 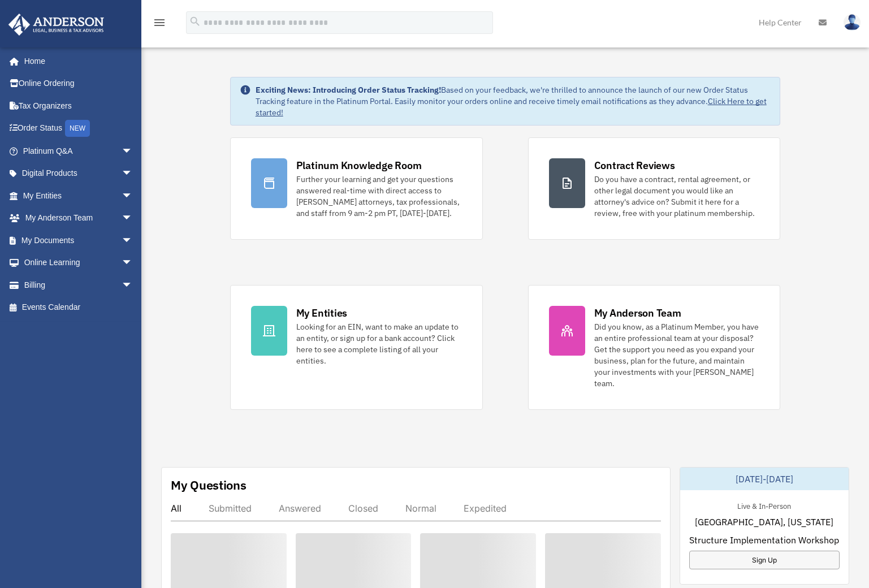 I want to click on a: My Entities Looking for an EIN, want to make an update to an entity, or sign up for a bank accoun..., so click(x=357, y=347).